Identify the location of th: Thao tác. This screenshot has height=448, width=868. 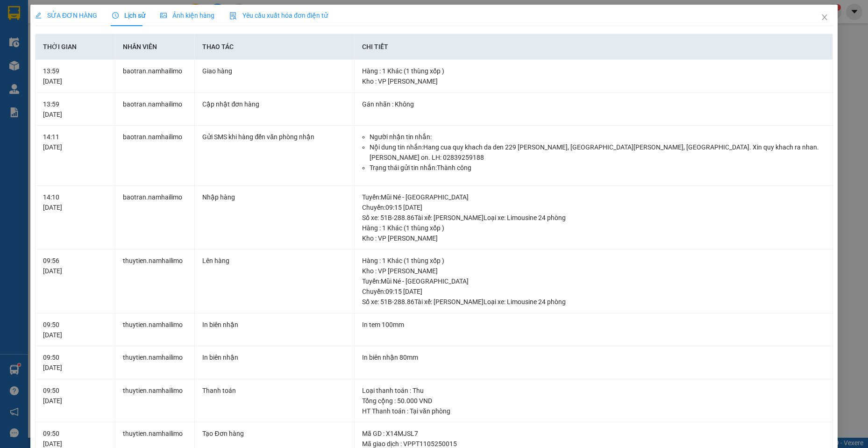
(275, 47).